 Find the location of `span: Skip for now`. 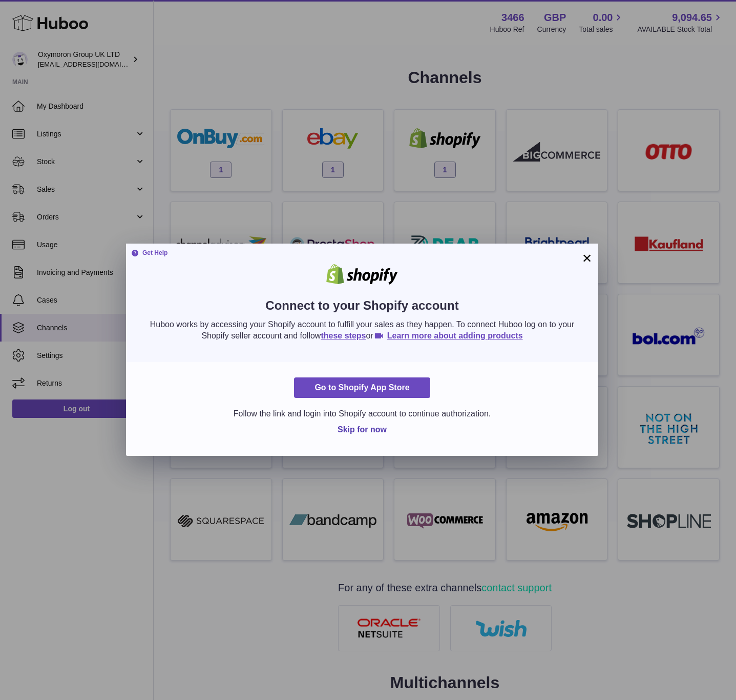

span: Skip for now is located at coordinates (362, 429).